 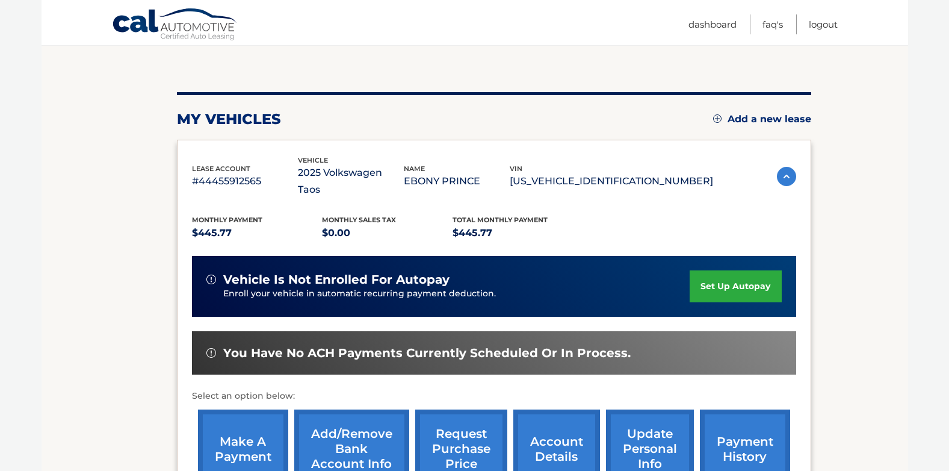 I want to click on img: accordion-active.svg, so click(x=787, y=176).